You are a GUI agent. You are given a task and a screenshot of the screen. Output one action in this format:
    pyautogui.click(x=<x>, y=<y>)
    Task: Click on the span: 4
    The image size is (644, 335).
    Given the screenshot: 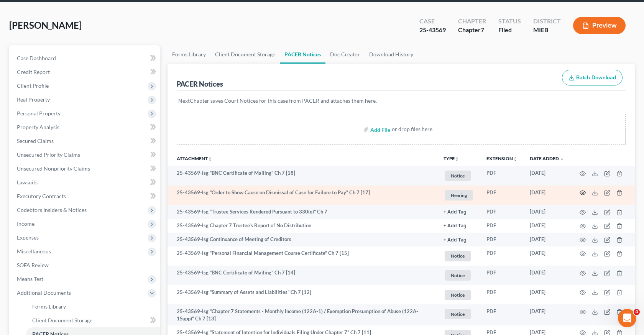 What is the action you would take?
    pyautogui.click(x=636, y=312)
    